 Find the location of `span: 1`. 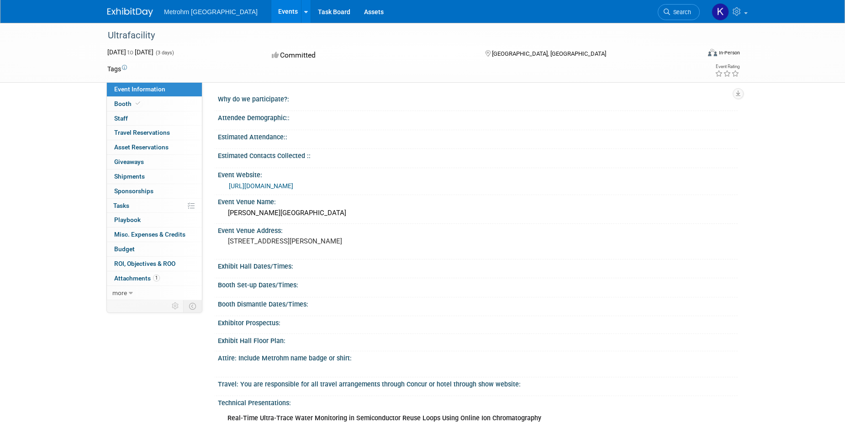

span: 1 is located at coordinates (156, 278).